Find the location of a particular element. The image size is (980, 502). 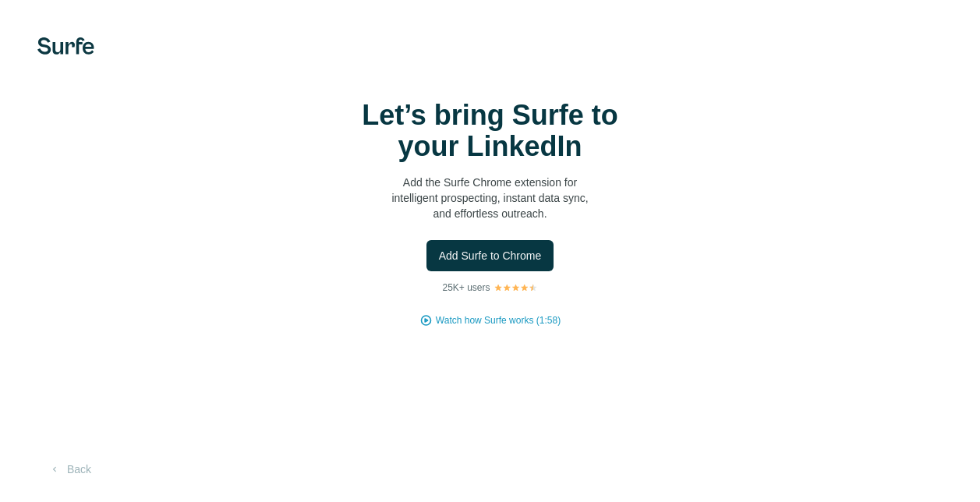

img: Rating Stars is located at coordinates (515, 288).